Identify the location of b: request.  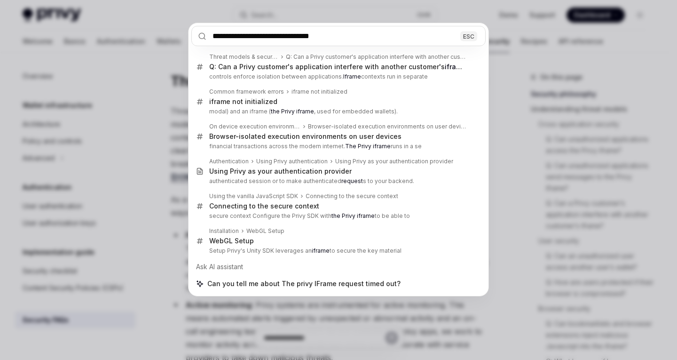
(352, 180).